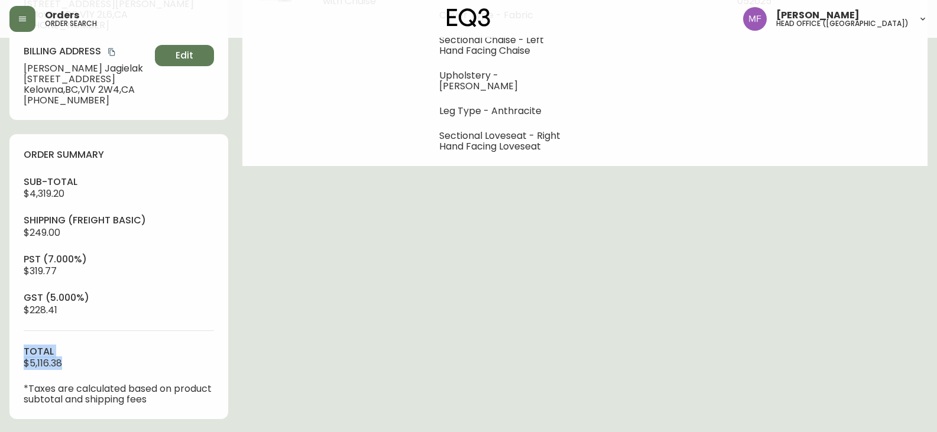 This screenshot has height=432, width=937. Describe the element at coordinates (119, 394) in the screenshot. I see `p: *Taxes are calculated based on product subtotal and shipping fees` at that location.